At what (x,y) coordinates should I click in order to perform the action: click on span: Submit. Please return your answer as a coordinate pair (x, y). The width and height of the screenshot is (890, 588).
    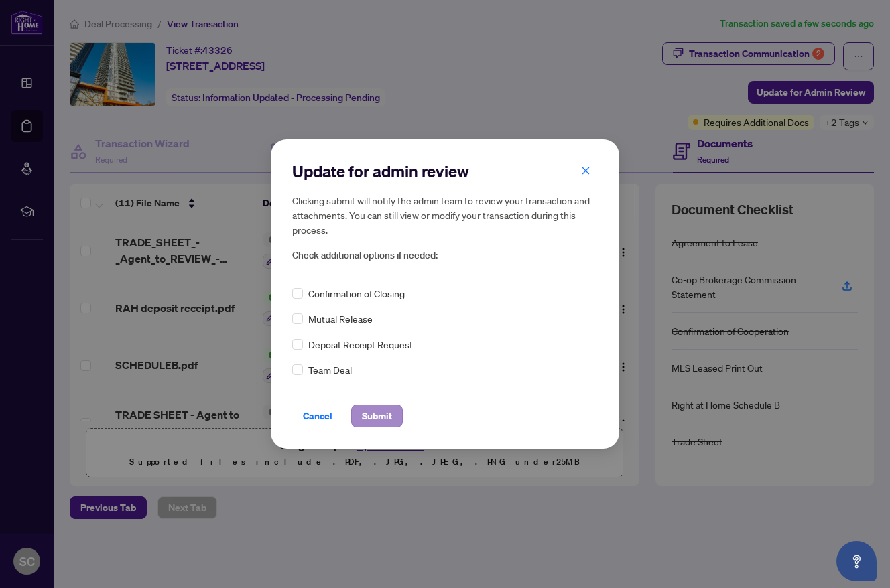
    Looking at the image, I should click on (376, 416).